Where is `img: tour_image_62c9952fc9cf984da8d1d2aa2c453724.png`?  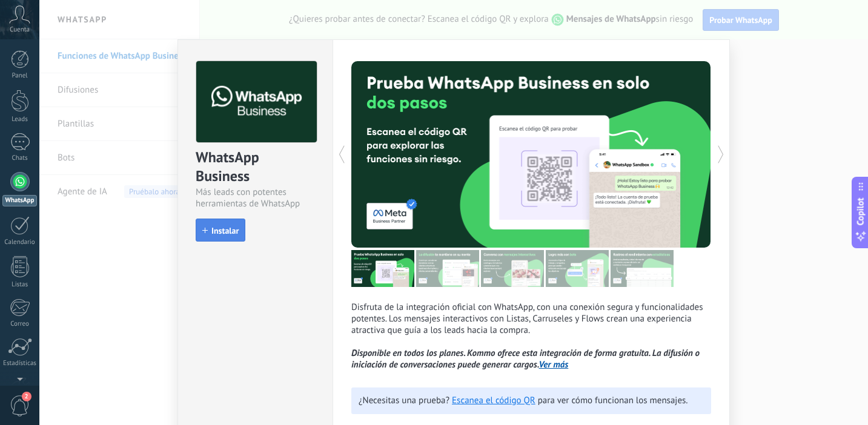
img: tour_image_62c9952fc9cf984da8d1d2aa2c453724.png is located at coordinates (577, 268).